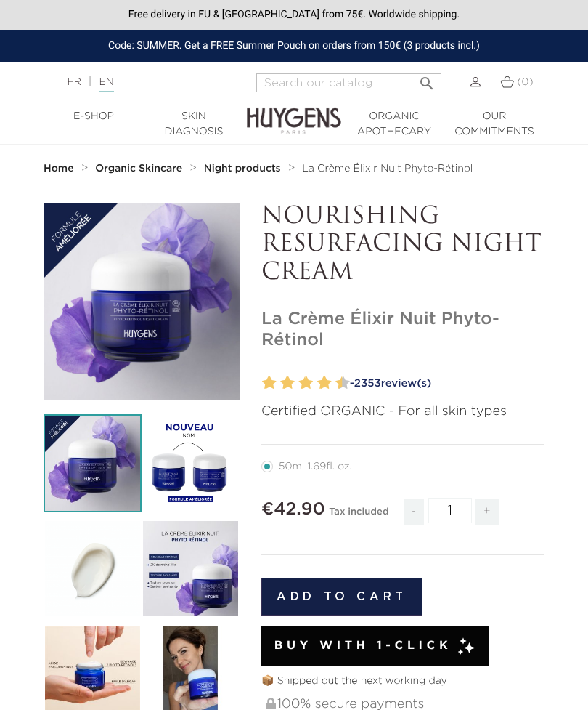 This screenshot has height=710, width=588. I want to click on a: EN, so click(106, 85).